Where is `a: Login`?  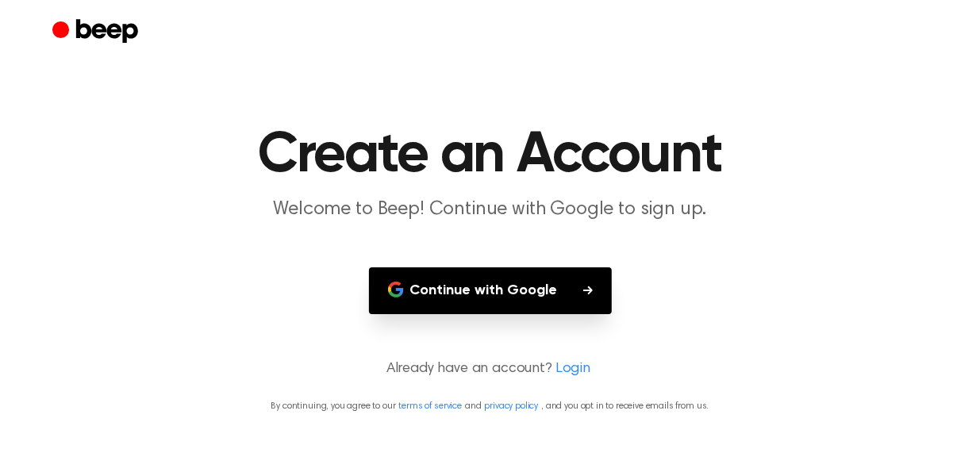 a: Login is located at coordinates (572, 369).